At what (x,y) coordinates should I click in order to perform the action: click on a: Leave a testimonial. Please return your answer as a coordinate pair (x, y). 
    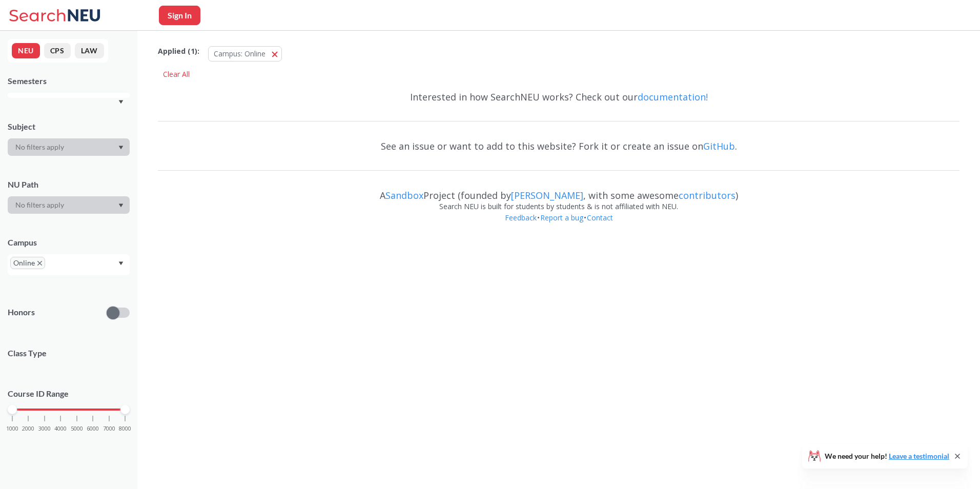
    Looking at the image, I should click on (919, 455).